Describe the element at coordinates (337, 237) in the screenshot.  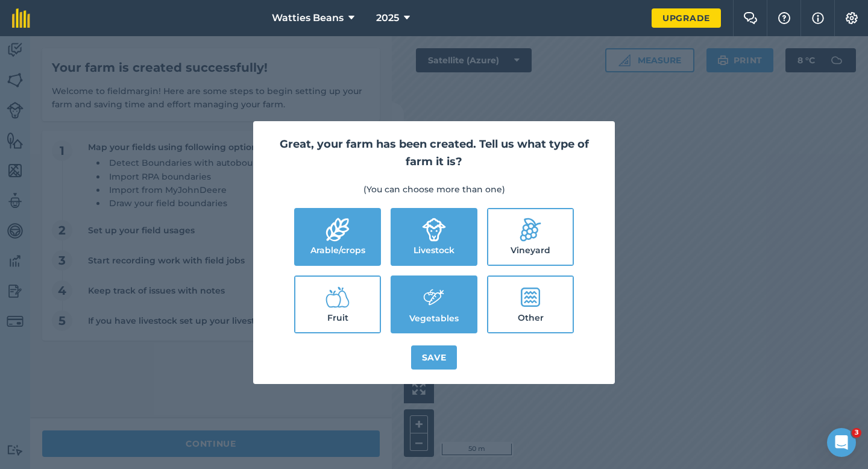
I see `label: Arable/crops` at that location.